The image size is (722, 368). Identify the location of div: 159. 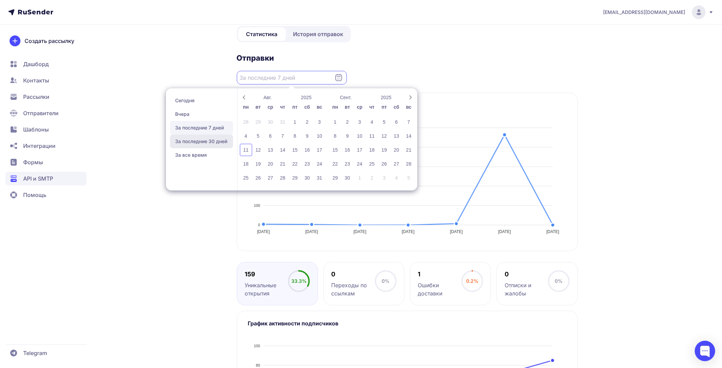
(266, 274).